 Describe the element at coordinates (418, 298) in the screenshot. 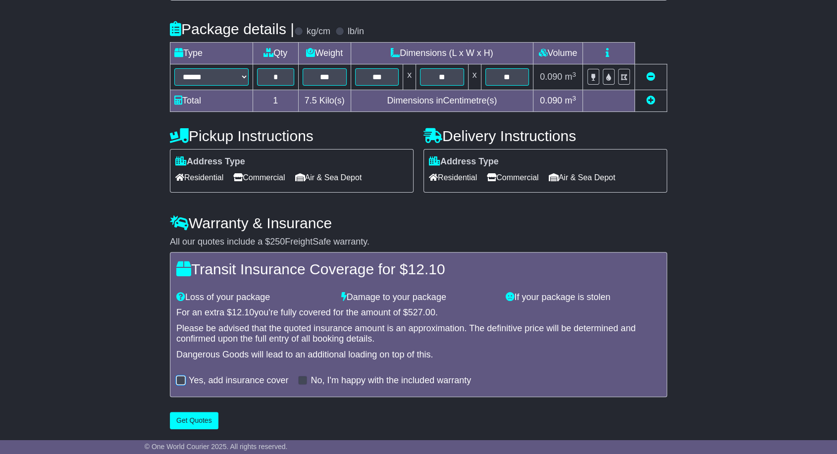

I see `div: Damage to your package` at that location.